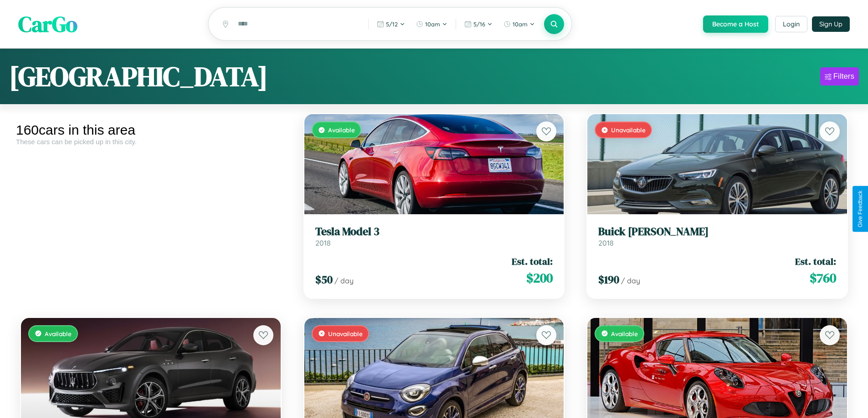  Describe the element at coordinates (48, 24) in the screenshot. I see `span: CarGo` at that location.